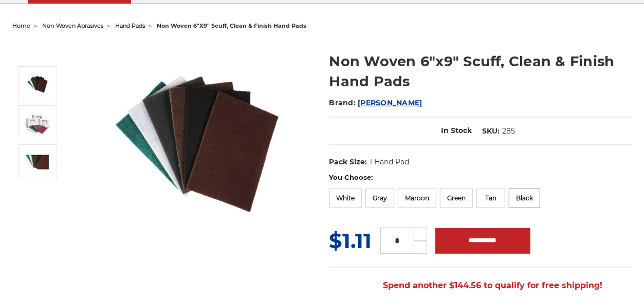 The image size is (644, 301). What do you see at coordinates (457, 130) in the screenshot?
I see `span: In Stock` at bounding box center [457, 130].